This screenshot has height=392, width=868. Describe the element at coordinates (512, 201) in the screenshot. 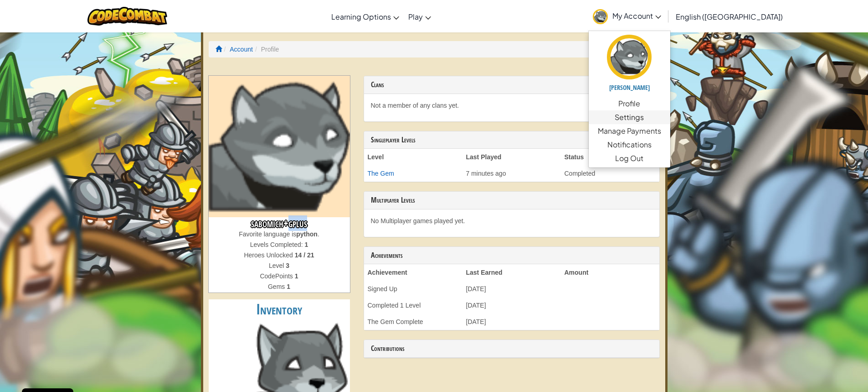

I see `h3: Multiplayer Levels` at that location.